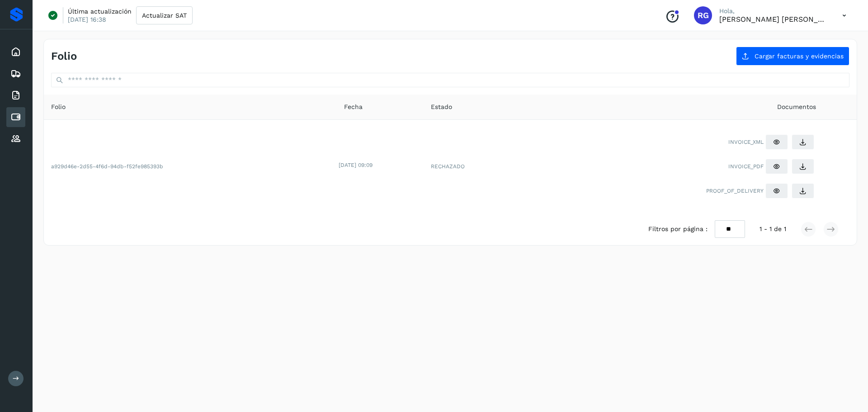  I want to click on p: Última actualización, so click(99, 12).